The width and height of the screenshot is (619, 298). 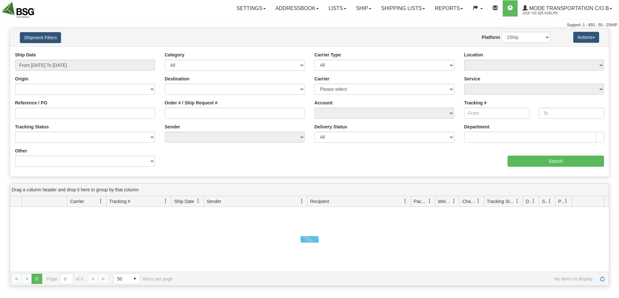 I want to click on label: Reference / PO, so click(x=31, y=103).